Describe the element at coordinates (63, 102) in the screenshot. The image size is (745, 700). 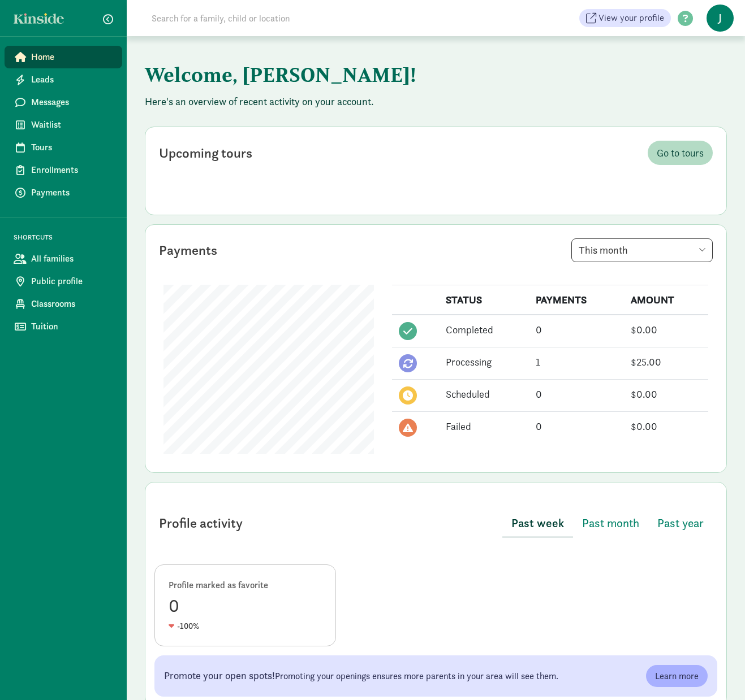
I see `a: Messages` at that location.